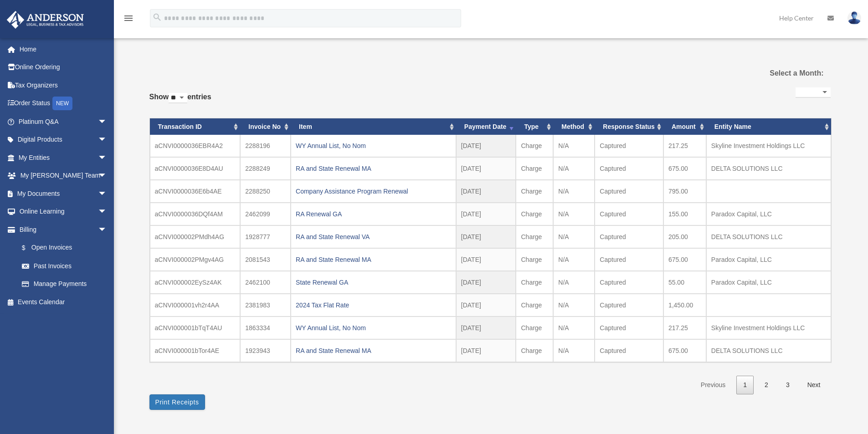 The image size is (868, 434). Describe the element at coordinates (745, 384) in the screenshot. I see `a: 1` at that location.